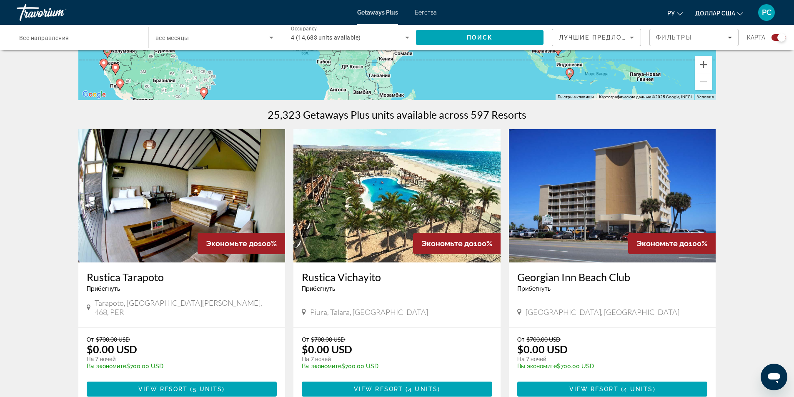 The height and width of the screenshot is (397, 794). I want to click on button: Меню пользователя, so click(767, 13).